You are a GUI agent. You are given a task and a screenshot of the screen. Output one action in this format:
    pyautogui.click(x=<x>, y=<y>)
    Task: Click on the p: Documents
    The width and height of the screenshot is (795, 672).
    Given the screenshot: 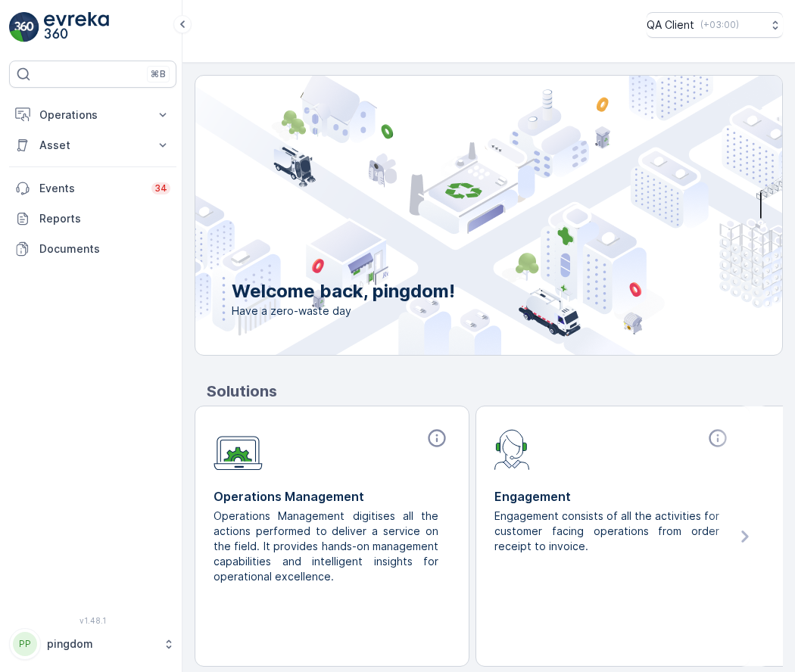 What is the action you would take?
    pyautogui.click(x=105, y=249)
    